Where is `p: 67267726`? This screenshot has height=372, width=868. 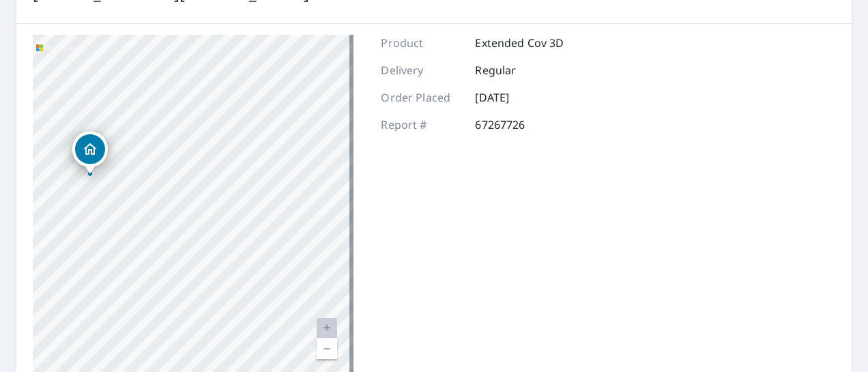 p: 67267726 is located at coordinates (516, 124).